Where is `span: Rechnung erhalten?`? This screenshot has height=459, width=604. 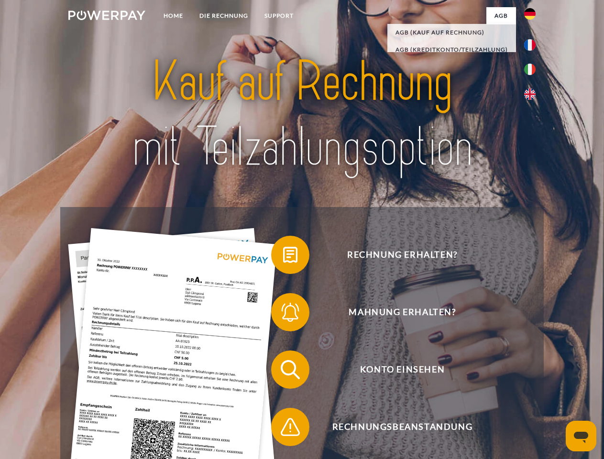
span: Rechnung erhalten? is located at coordinates (402, 255).